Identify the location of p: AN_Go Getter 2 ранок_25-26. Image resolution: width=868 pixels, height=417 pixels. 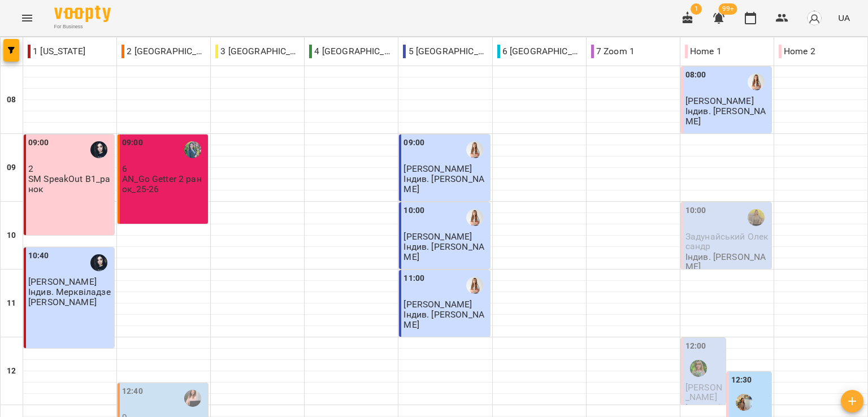
(164, 183).